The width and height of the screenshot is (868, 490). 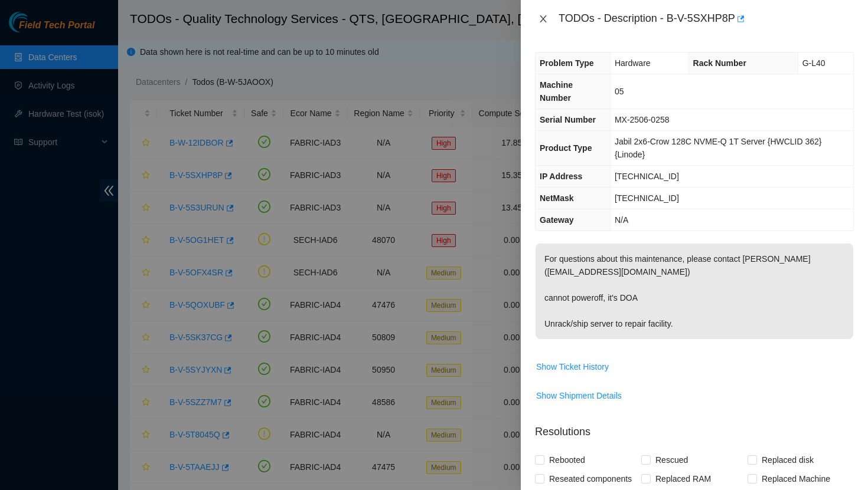 What do you see at coordinates (567, 63) in the screenshot?
I see `span: Problem Type` at bounding box center [567, 63].